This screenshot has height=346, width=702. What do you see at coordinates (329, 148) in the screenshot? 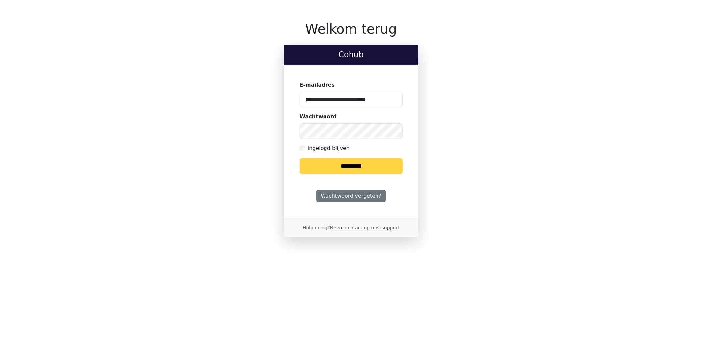
I see `label: Ingelogd blijven` at bounding box center [329, 148].